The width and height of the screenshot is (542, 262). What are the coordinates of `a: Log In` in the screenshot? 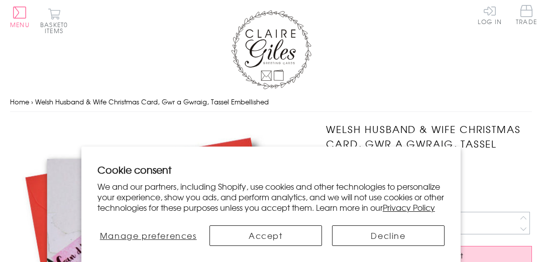 It's located at (490, 15).